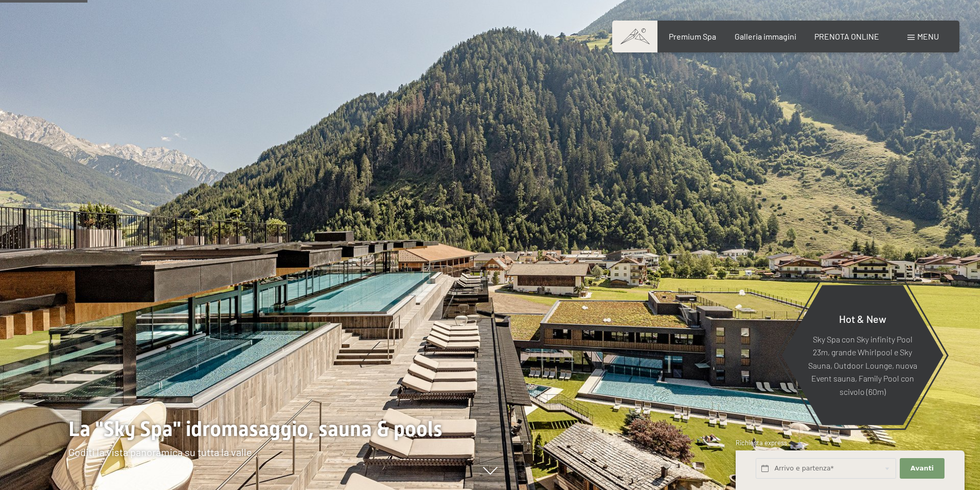 The width and height of the screenshot is (980, 490). Describe the element at coordinates (692, 36) in the screenshot. I see `a: Premium Spa` at that location.